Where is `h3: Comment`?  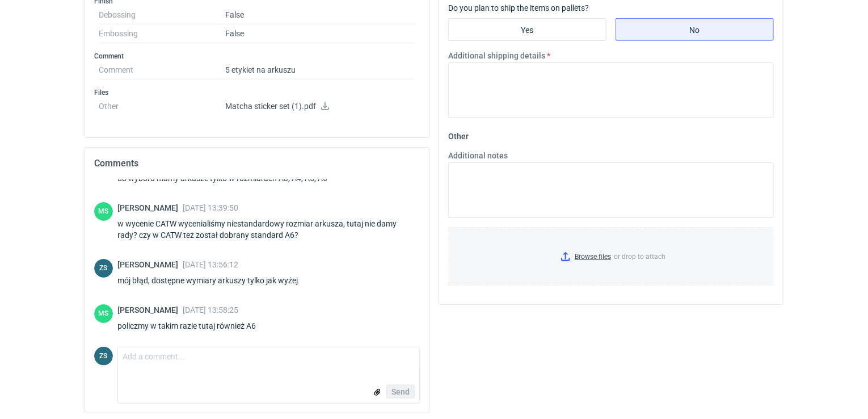
h3: Comment is located at coordinates (257, 56).